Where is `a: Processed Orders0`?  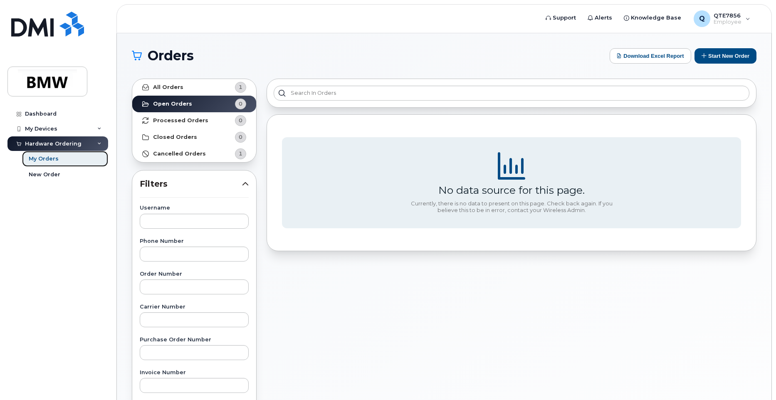
a: Processed Orders0 is located at coordinates (194, 121).